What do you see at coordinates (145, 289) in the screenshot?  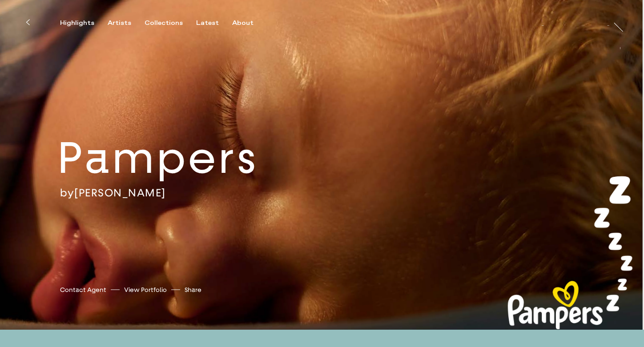 I see `a: View Portfolio` at bounding box center [145, 289].